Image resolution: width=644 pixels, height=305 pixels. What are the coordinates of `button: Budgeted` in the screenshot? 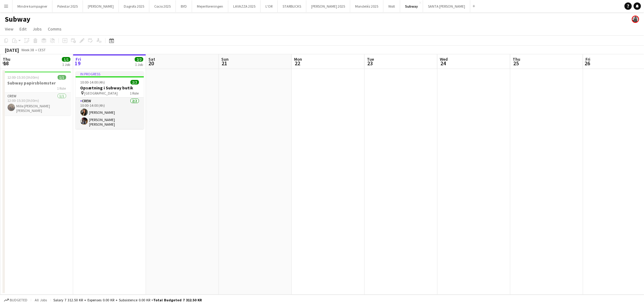 It's located at (16, 300).